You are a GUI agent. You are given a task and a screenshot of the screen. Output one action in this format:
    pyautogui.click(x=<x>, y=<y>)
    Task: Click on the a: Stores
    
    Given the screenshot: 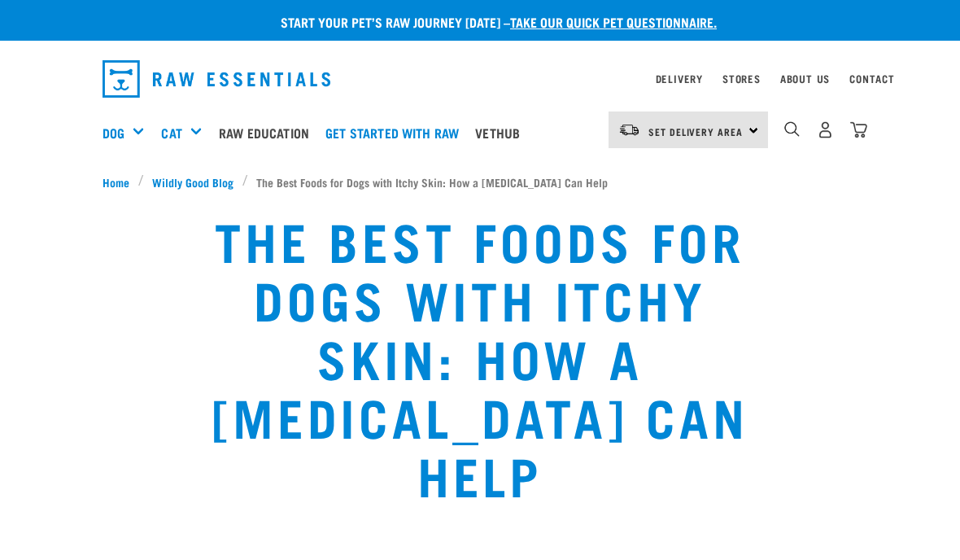 What is the action you would take?
    pyautogui.click(x=741, y=78)
    